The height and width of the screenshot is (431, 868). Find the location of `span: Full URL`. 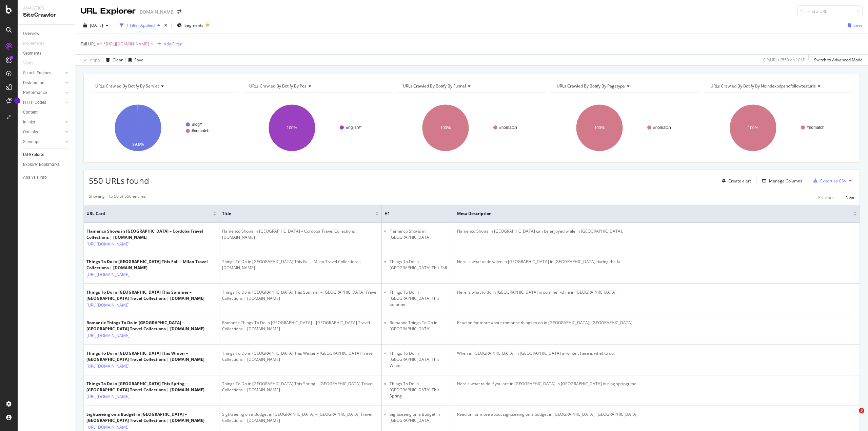

span: Full URL is located at coordinates (88, 44).